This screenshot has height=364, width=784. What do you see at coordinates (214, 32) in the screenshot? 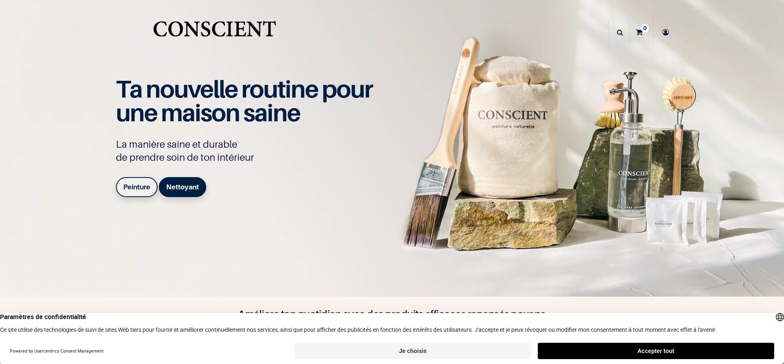
I see `a: Logo of Conscient` at bounding box center [214, 32].